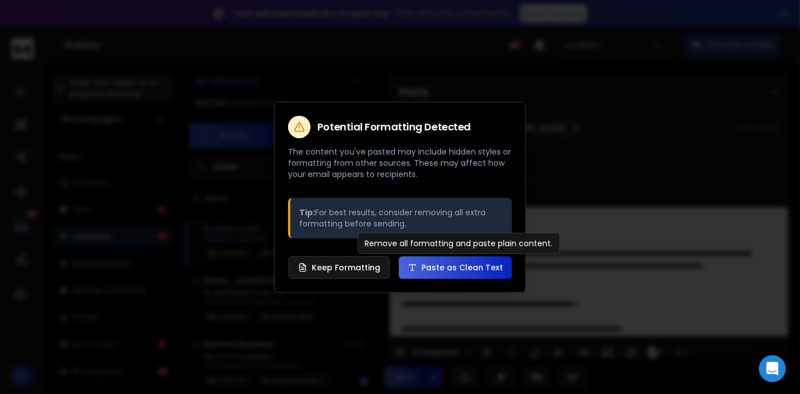  Describe the element at coordinates (401, 218) in the screenshot. I see `p: For best results, consider removing all extra formatting before sending.` at that location.